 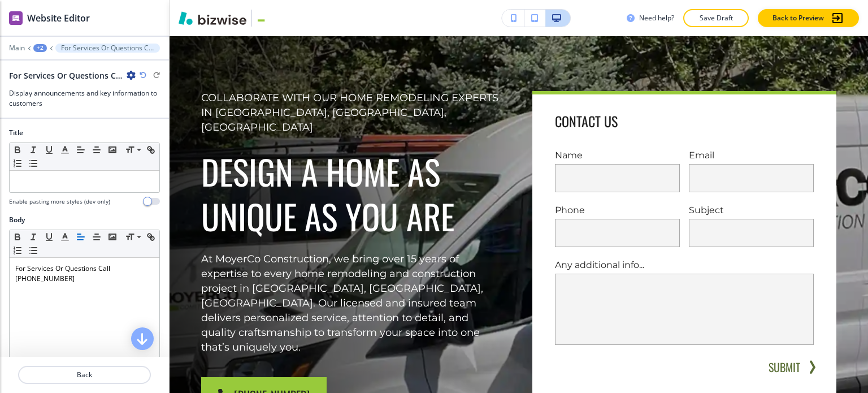 I want to click on p: Back to Preview, so click(x=798, y=18).